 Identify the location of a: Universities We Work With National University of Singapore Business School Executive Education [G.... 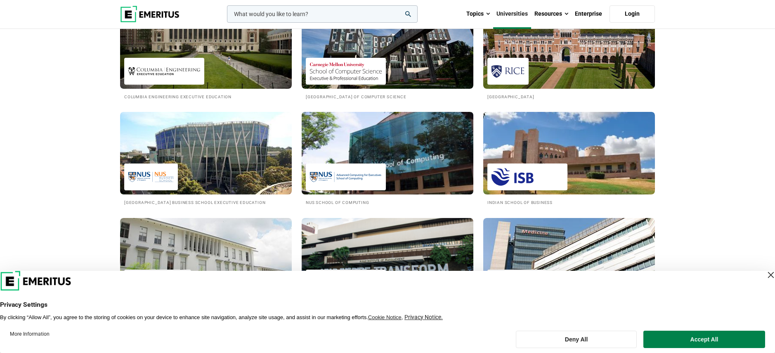
(206, 159).